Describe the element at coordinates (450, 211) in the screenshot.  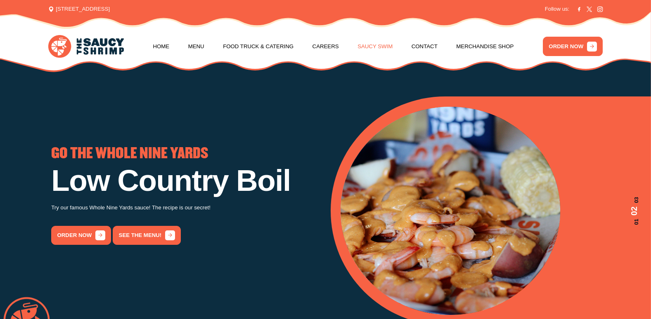
I see `img: Banner Image` at that location.